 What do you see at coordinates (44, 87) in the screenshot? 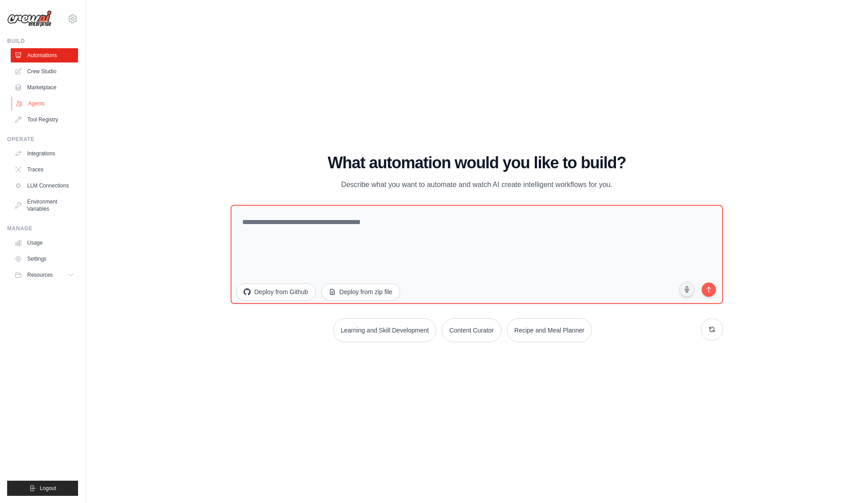
I see `a: Marketplace` at bounding box center [44, 87].